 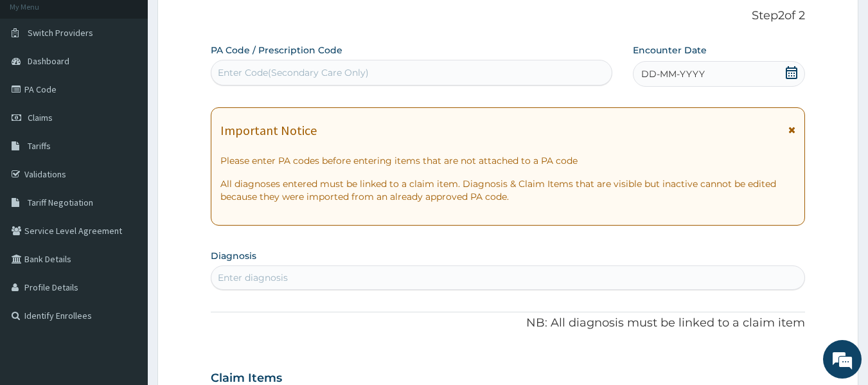 What do you see at coordinates (670, 50) in the screenshot?
I see `label: Encounter Date` at bounding box center [670, 50].